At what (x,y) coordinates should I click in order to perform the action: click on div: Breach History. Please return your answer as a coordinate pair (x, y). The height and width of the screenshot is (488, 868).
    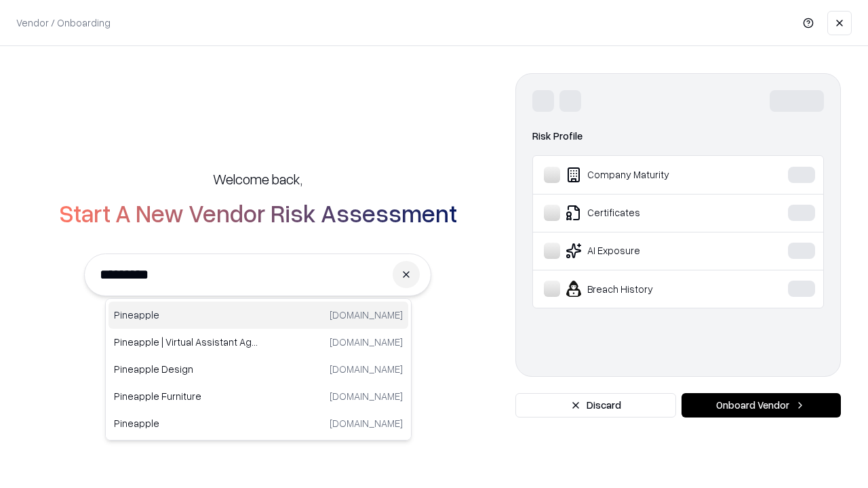
    Looking at the image, I should click on (645, 289).